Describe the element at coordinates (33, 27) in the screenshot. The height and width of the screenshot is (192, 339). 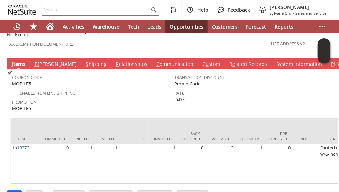
I see `svg: Shortcuts` at that location.